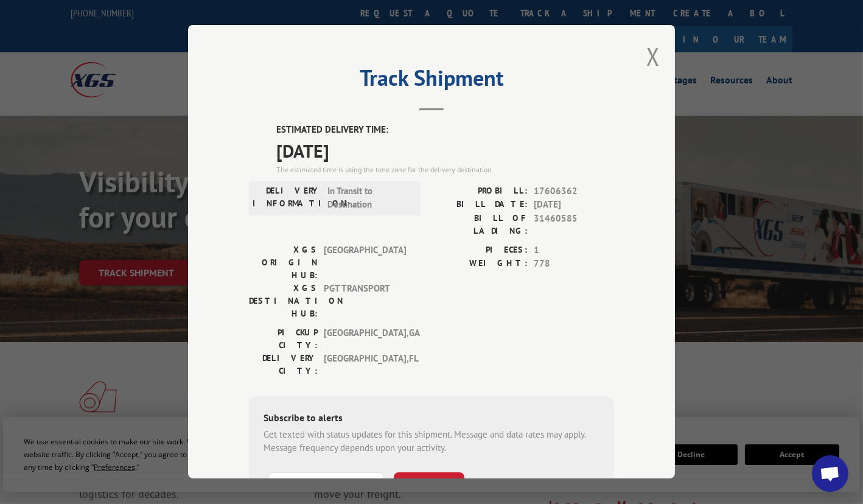 The height and width of the screenshot is (504, 863). What do you see at coordinates (445, 170) in the screenshot?
I see `div: The estimated time is using the time zone for the delivery destination.` at bounding box center [445, 170].